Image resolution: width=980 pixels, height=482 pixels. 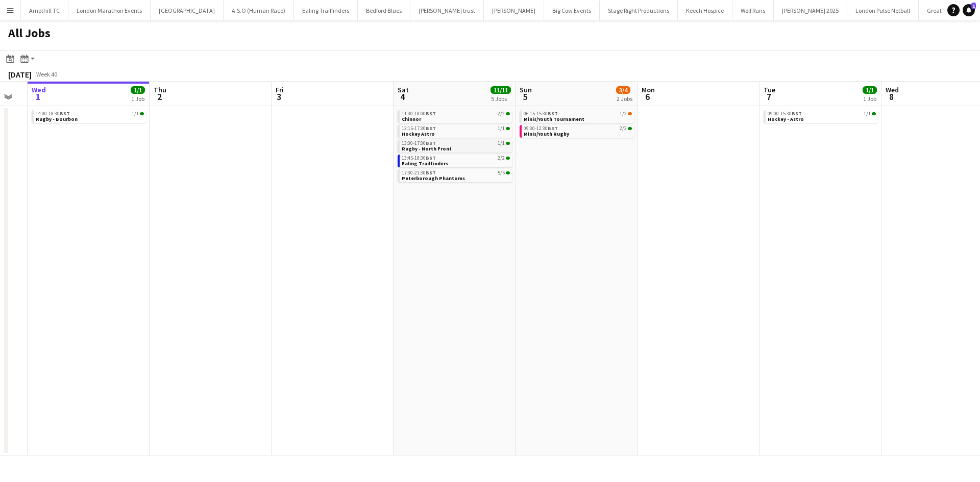 What do you see at coordinates (454, 117) in the screenshot?
I see `div: 11:30-18:00BST2/2Chinnor` at bounding box center [454, 117].